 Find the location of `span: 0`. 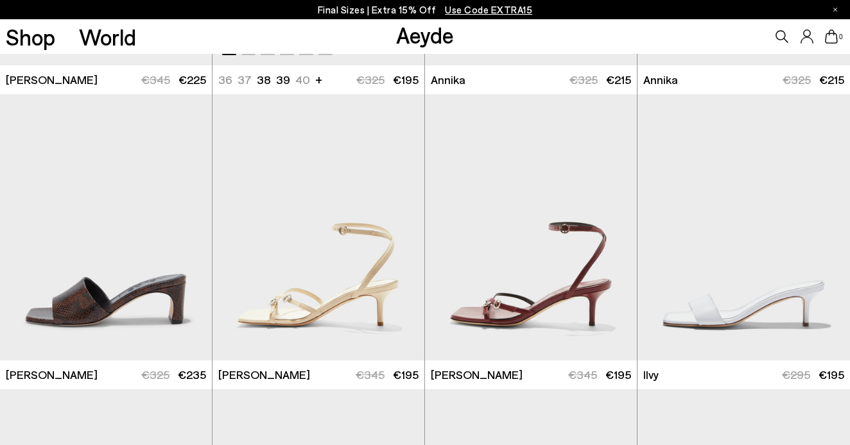

span: 0 is located at coordinates (841, 37).